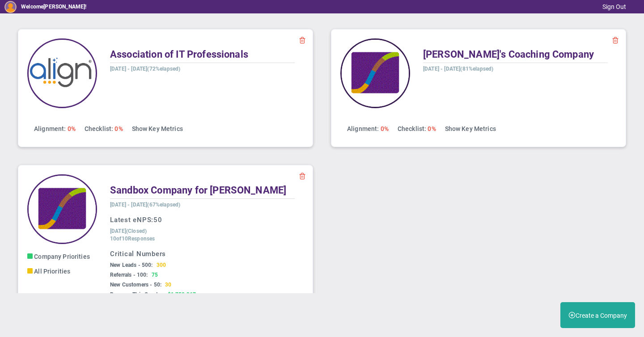 The width and height of the screenshot is (644, 337). What do you see at coordinates (597, 315) in the screenshot?
I see `button: Create a Company` at bounding box center [597, 315].